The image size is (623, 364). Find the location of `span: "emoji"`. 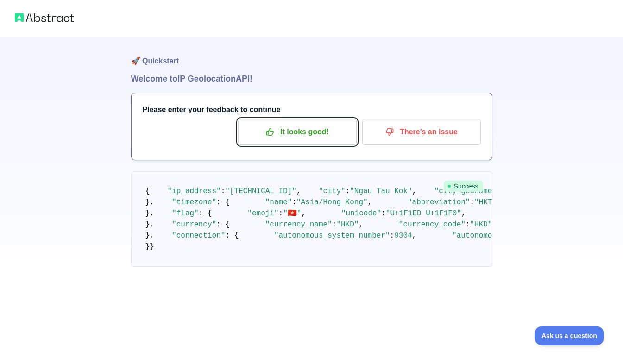

span: "emoji" is located at coordinates (263, 214).